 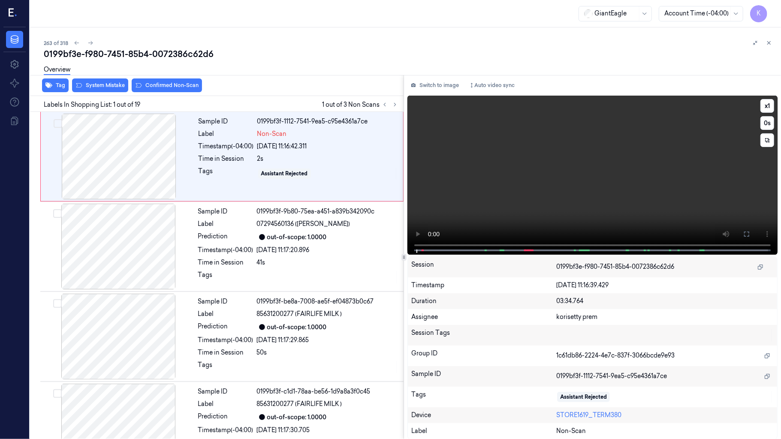 What do you see at coordinates (484, 285) in the screenshot?
I see `div: Timestamp` at bounding box center [484, 285].